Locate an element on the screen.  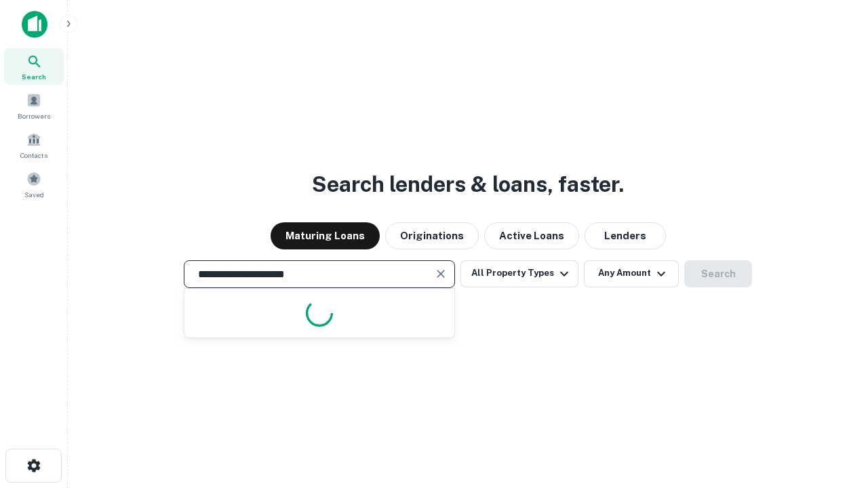
a: Contacts is located at coordinates (34, 145).